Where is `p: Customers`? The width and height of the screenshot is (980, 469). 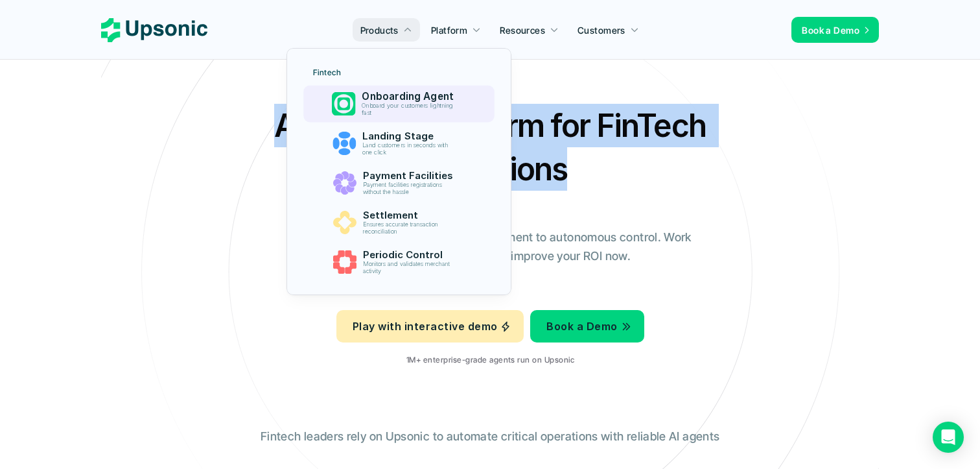 p: Customers is located at coordinates (601, 30).